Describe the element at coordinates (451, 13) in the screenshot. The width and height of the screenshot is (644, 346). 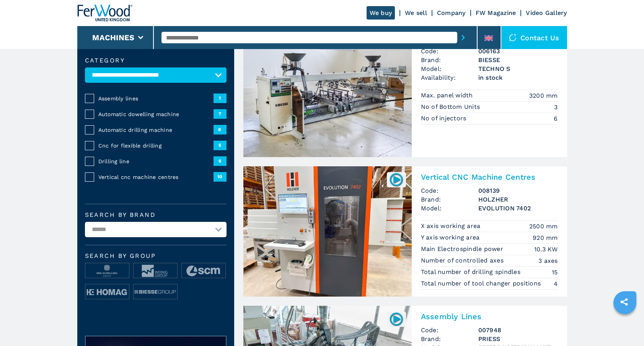
I see `a: Company` at that location.